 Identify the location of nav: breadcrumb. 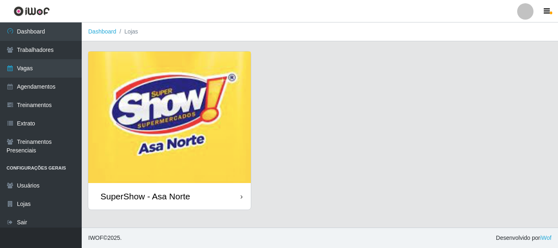
(320, 32).